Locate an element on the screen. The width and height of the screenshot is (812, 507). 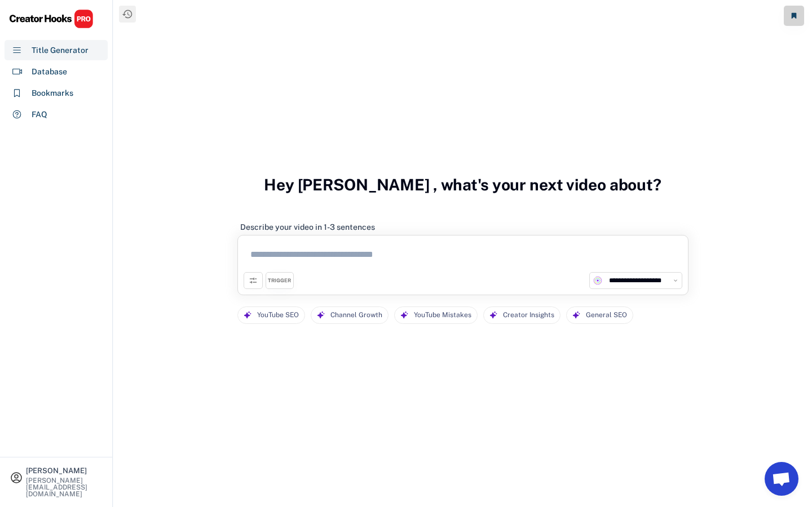
div: Database is located at coordinates (49, 72).